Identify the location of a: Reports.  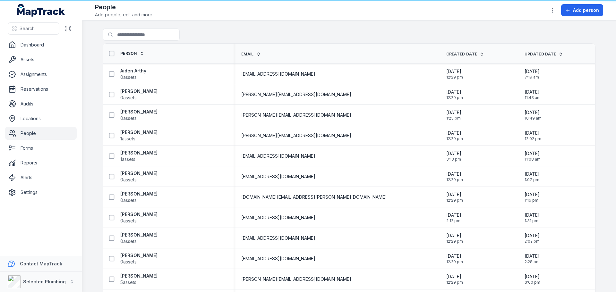
(41, 163).